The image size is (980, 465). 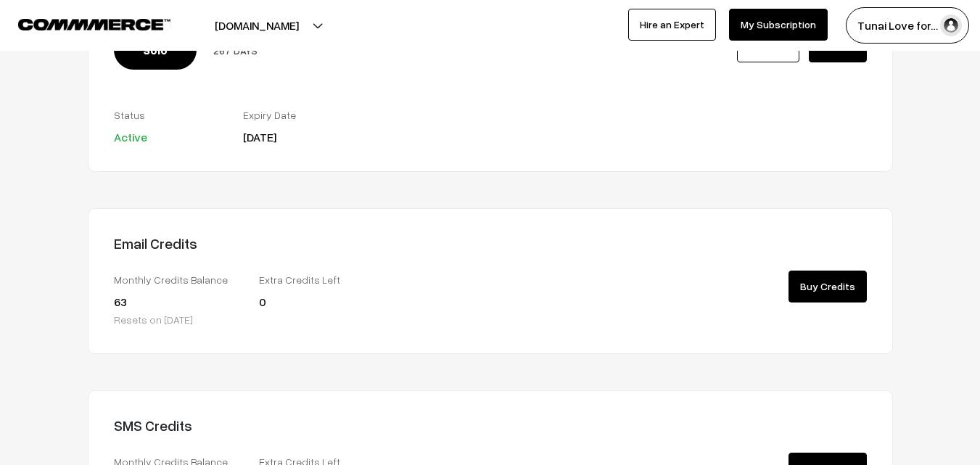 I want to click on a: Buy Credits, so click(x=828, y=286).